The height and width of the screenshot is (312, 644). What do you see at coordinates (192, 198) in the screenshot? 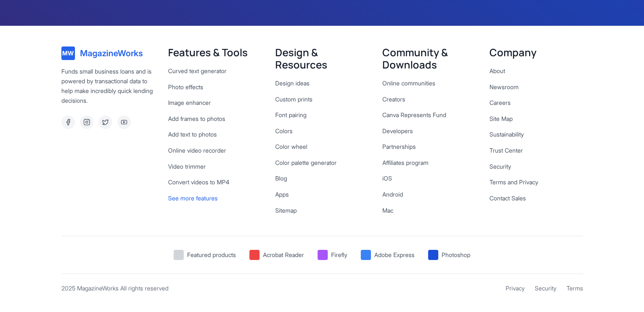
I see `a: See more features` at bounding box center [192, 198].